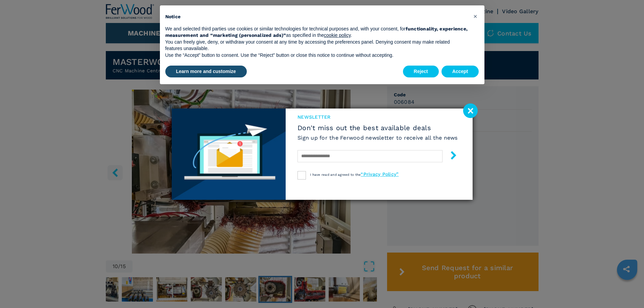 The width and height of the screenshot is (644, 308). What do you see at coordinates (378, 127) in the screenshot?
I see `span: Don't miss out the best available deals` at bounding box center [378, 127].